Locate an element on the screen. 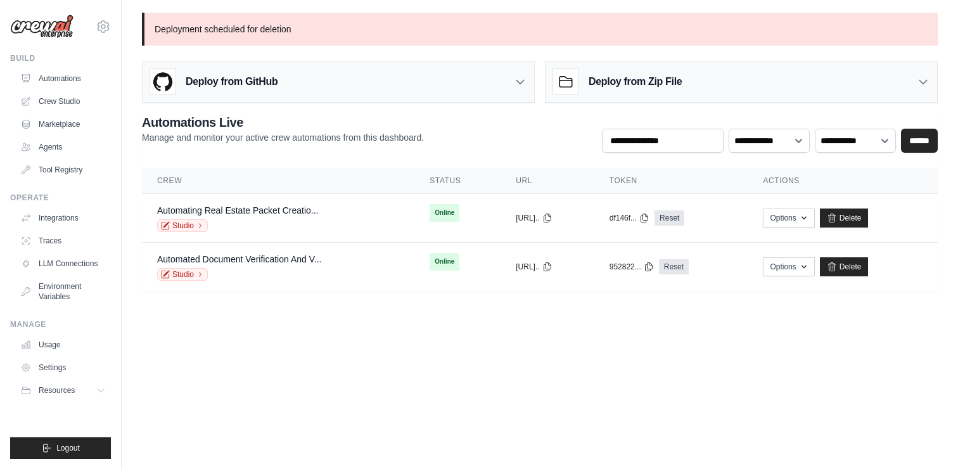 The height and width of the screenshot is (469, 958). button: Logout is located at coordinates (60, 448).